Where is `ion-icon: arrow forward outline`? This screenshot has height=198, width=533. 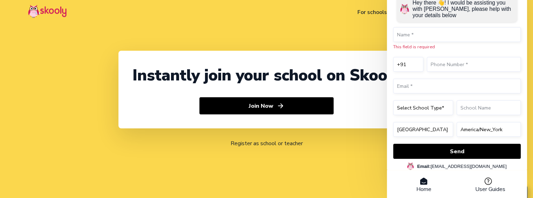
ion-icon: arrow forward outline is located at coordinates (281, 106).